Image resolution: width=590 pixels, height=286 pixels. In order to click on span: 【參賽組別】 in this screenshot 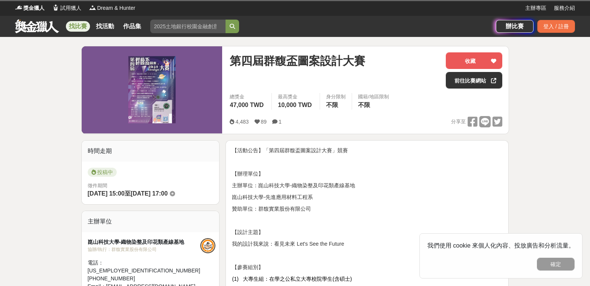, I will do `click(248, 267)`.